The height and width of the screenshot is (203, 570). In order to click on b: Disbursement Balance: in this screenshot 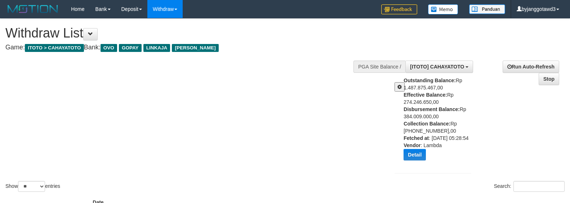, I will do `click(431, 109)`.